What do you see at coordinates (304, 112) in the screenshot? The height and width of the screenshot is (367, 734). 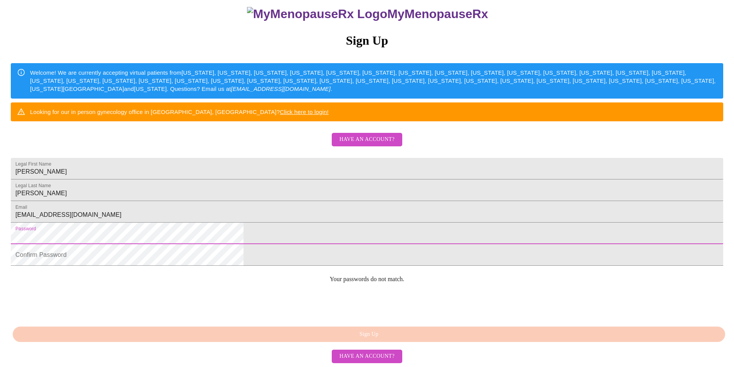 I see `a: Click here to login!` at bounding box center [304, 112].